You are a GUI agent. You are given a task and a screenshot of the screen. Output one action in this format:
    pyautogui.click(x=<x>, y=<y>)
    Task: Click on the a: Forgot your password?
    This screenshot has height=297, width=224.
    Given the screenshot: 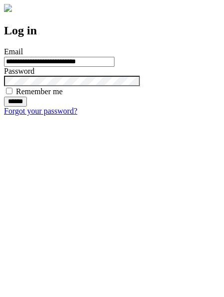 What is the action you would take?
    pyautogui.click(x=40, y=111)
    